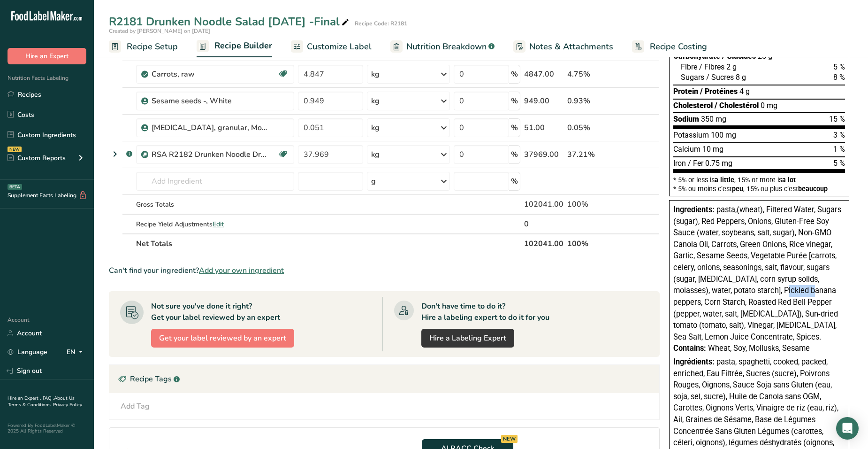 The width and height of the screenshot is (868, 449). What do you see at coordinates (689, 67) in the screenshot?
I see `span: Fibre` at bounding box center [689, 67].